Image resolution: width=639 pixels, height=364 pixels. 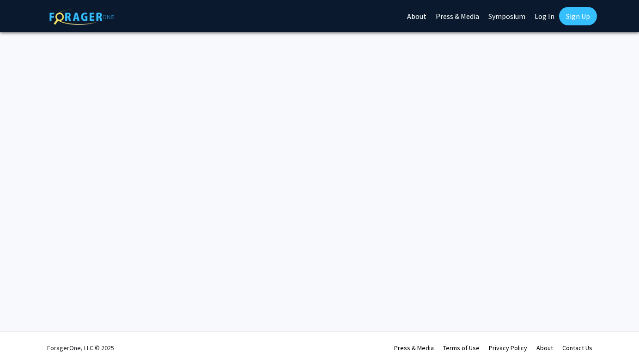 What do you see at coordinates (80, 348) in the screenshot?
I see `div: ForagerOne, LLC © 2025` at bounding box center [80, 348].